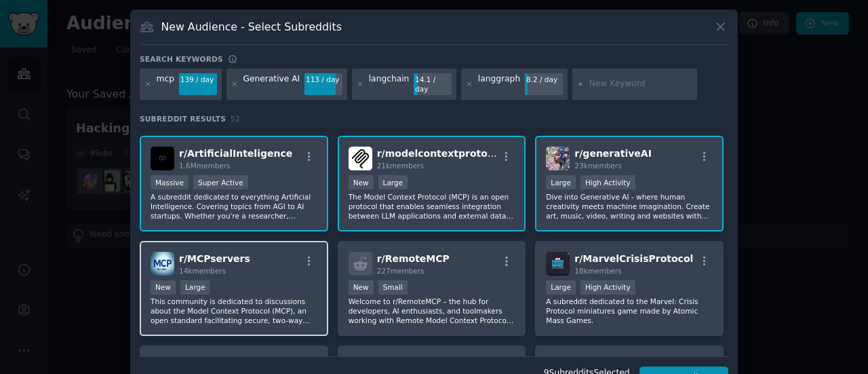 This screenshot has height=374, width=868. What do you see at coordinates (633, 258) in the screenshot?
I see `span: r/ MarvelCrisisProtocol` at bounding box center [633, 258].